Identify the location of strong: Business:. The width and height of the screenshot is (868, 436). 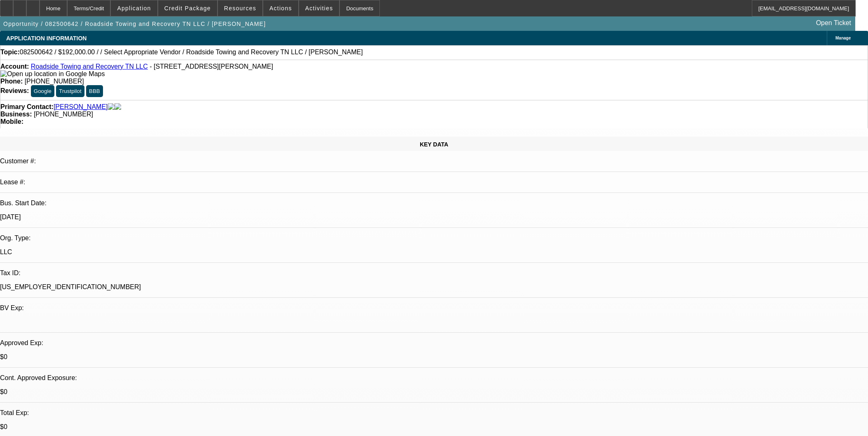
(16, 114).